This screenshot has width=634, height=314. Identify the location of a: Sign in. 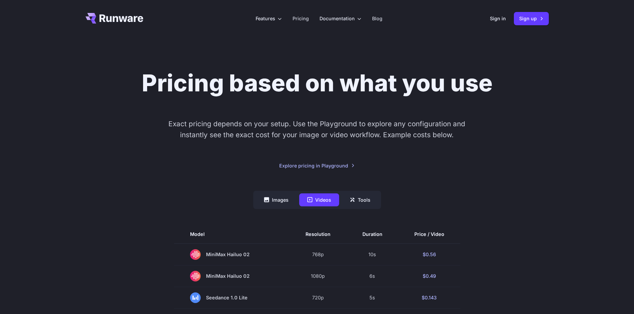
(498, 18).